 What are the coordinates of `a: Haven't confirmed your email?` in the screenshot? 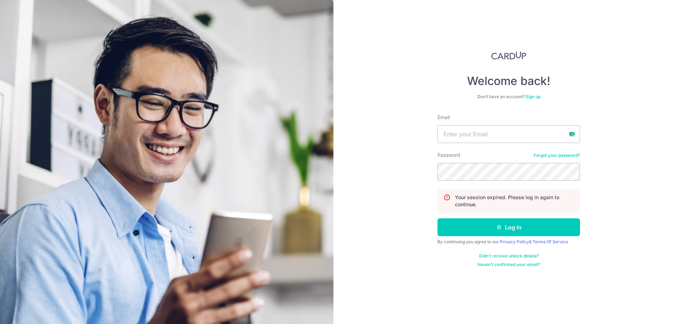 It's located at (509, 265).